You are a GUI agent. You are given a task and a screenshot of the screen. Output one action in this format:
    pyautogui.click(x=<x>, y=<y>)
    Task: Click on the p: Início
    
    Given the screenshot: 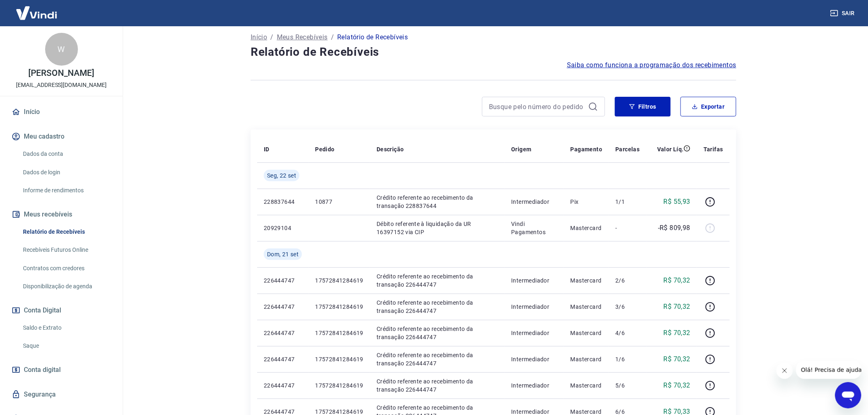 What is the action you would take?
    pyautogui.click(x=259, y=37)
    